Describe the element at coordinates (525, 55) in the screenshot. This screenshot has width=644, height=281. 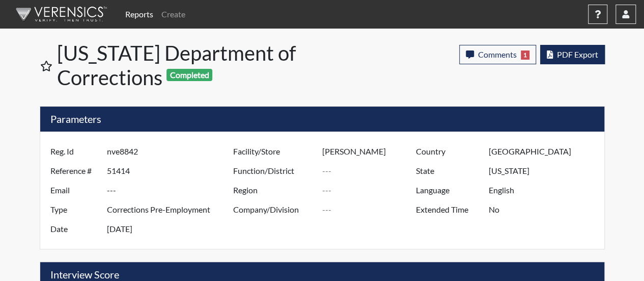
I see `span: 1` at that location.